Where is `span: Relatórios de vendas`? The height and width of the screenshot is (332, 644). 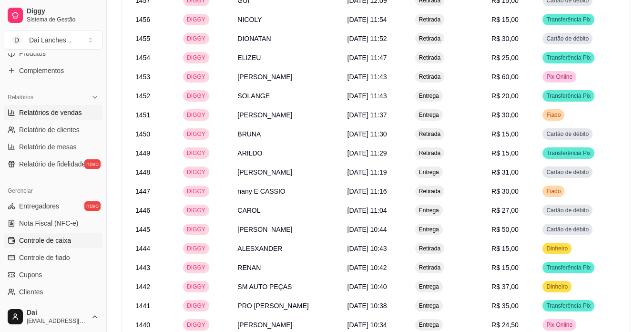
span: Relatórios de vendas is located at coordinates (51, 112).